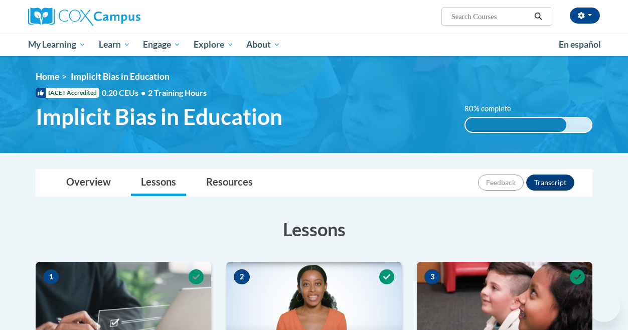 The image size is (628, 330). Describe the element at coordinates (432, 277) in the screenshot. I see `span: 3` at that location.